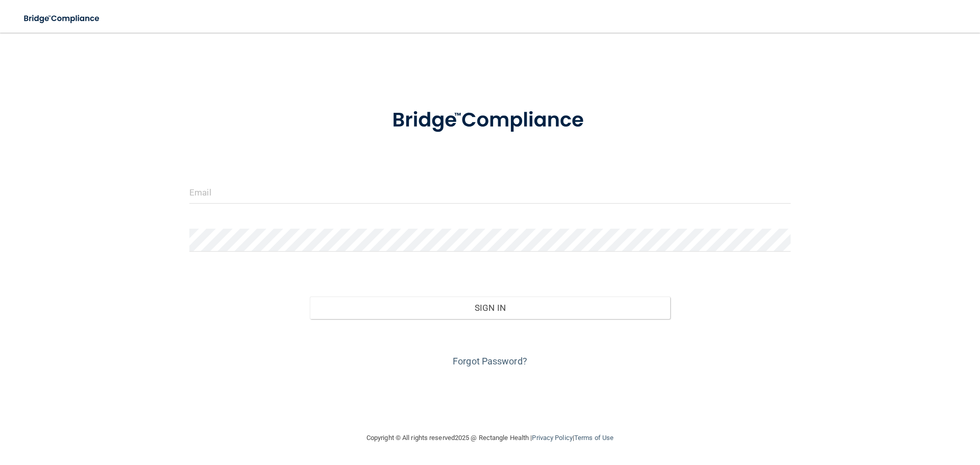  Describe the element at coordinates (490, 438) in the screenshot. I see `div: Copyright © All rights reserved 2025 @ Rectangle Health | |` at that location.